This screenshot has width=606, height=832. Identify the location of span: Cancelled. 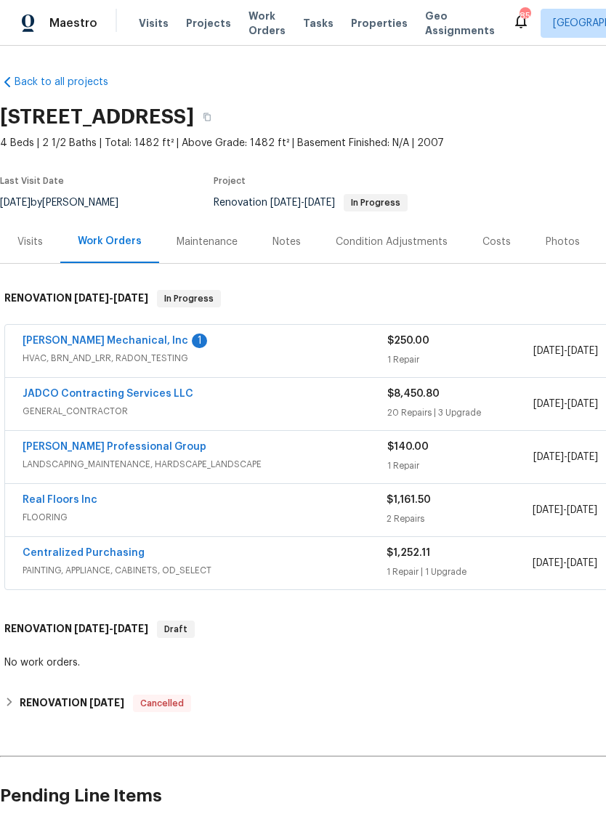
(162, 703).